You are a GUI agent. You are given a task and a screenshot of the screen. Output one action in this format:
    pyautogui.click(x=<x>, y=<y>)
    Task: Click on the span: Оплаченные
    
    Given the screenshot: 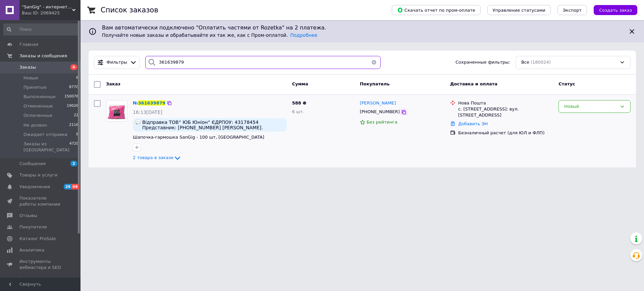 What is the action you would take?
    pyautogui.click(x=38, y=115)
    